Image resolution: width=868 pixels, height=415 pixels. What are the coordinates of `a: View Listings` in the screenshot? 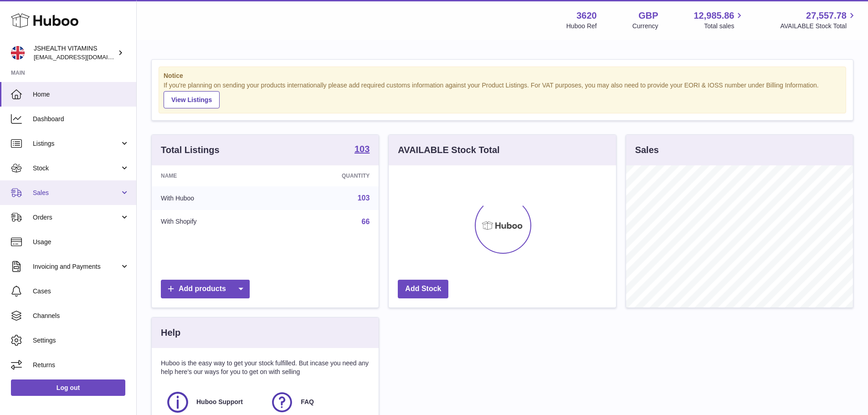 It's located at (191, 100).